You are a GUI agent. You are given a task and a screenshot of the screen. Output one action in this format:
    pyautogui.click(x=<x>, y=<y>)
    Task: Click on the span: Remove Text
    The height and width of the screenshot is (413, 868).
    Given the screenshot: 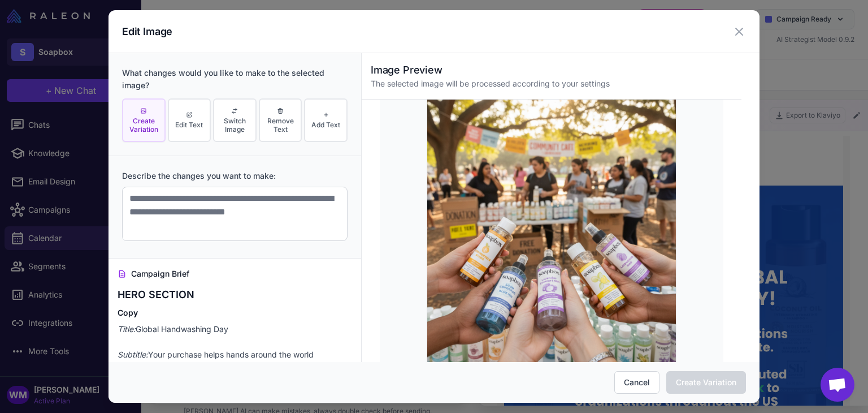 What is the action you would take?
    pyautogui.click(x=280, y=125)
    